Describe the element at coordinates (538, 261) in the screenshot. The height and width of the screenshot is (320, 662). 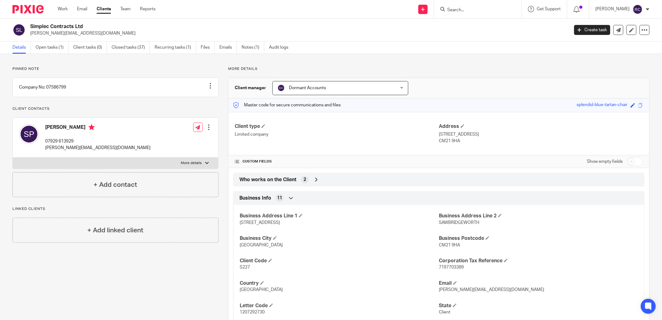
I see `h4: Corporation Tax Reference` at that location.